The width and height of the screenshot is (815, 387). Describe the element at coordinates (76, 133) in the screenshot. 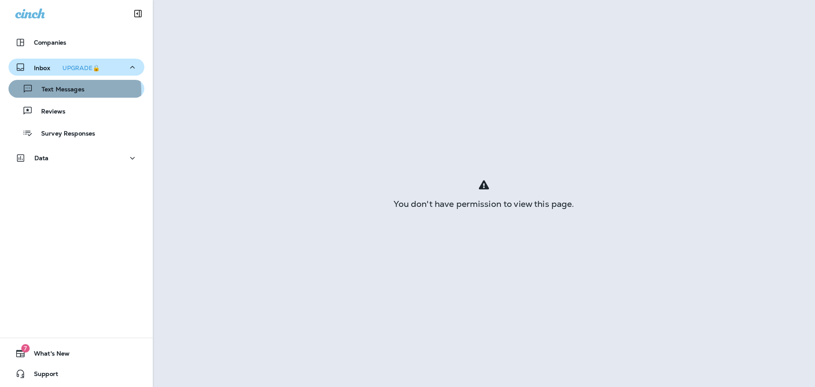

I see `button: Survey Responses` at that location.